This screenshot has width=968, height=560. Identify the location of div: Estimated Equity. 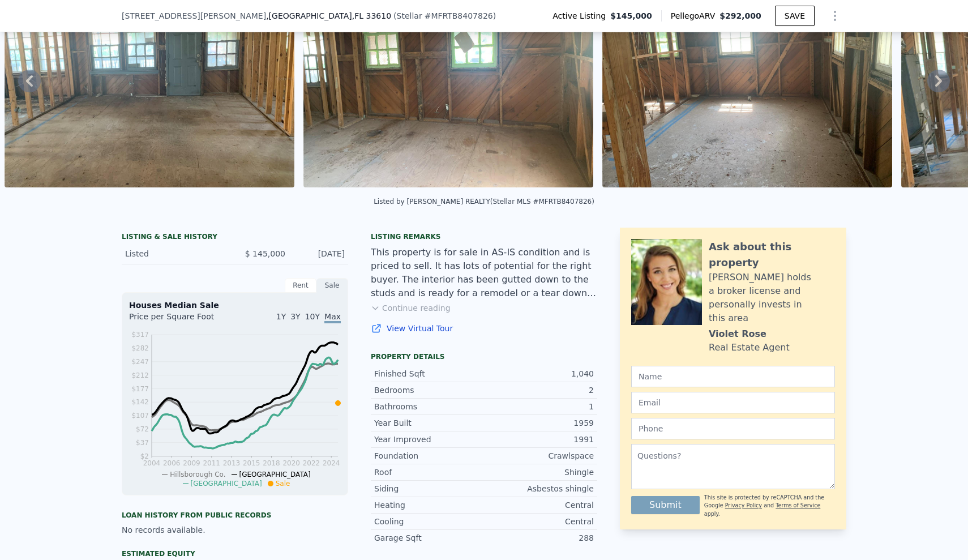
(235, 554).